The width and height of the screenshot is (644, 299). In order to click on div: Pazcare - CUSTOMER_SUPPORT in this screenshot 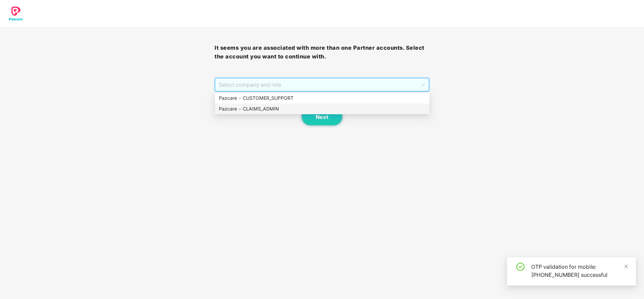, I will do `click(322, 98)`.